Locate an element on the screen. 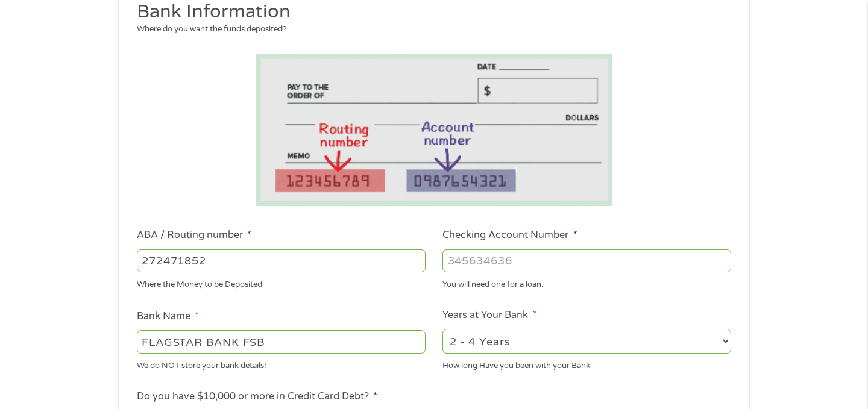  input: 263177916 is located at coordinates (281, 261).